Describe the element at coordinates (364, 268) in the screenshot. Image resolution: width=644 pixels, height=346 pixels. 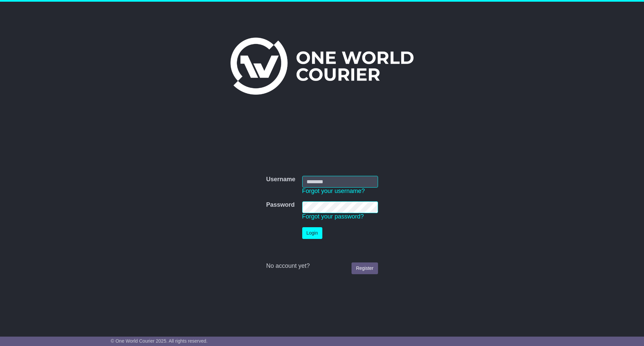
I see `a: Register` at that location.